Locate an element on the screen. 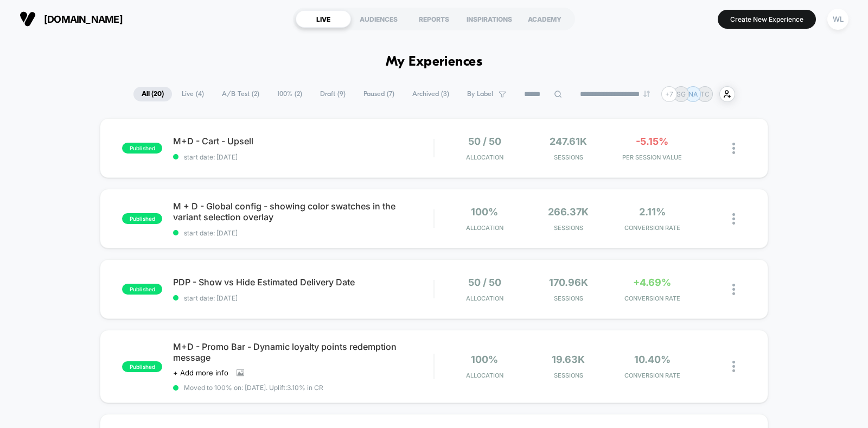  span: Live ( 4 ) is located at coordinates (193, 94).